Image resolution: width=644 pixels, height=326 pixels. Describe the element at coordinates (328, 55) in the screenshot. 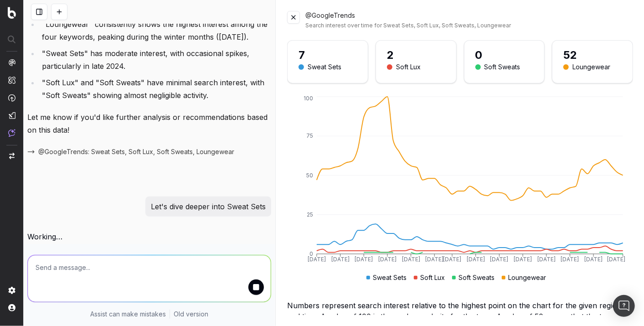

I see `div: 7` at that location.